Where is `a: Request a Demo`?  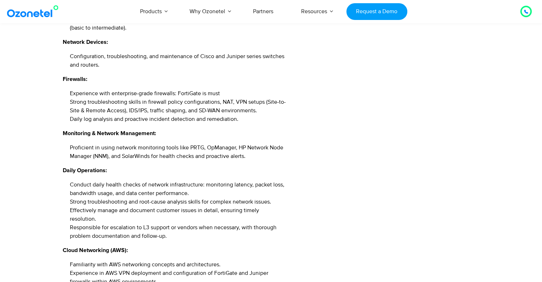
a: Request a Demo is located at coordinates (377, 11).